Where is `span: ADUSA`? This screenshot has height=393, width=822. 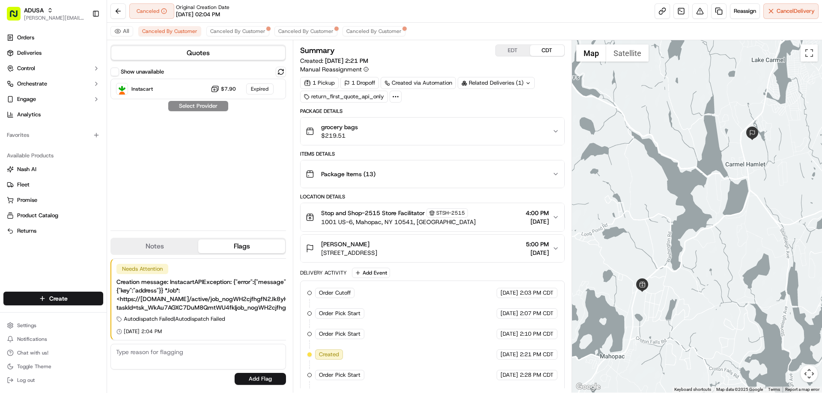 span: ADUSA is located at coordinates (34, 10).